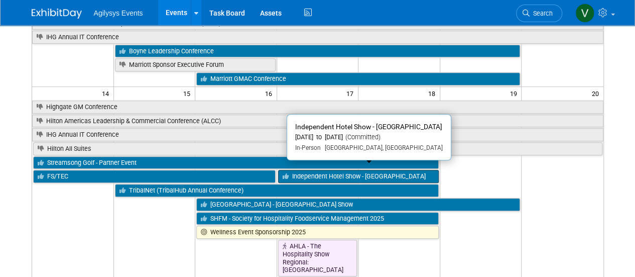 This screenshot has height=277, width=635. Describe the element at coordinates (318, 51) in the screenshot. I see `a: Boyne Leadership Conference` at that location.